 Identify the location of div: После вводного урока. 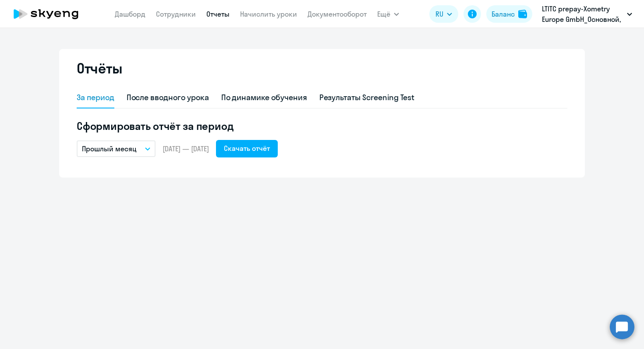
(168, 97).